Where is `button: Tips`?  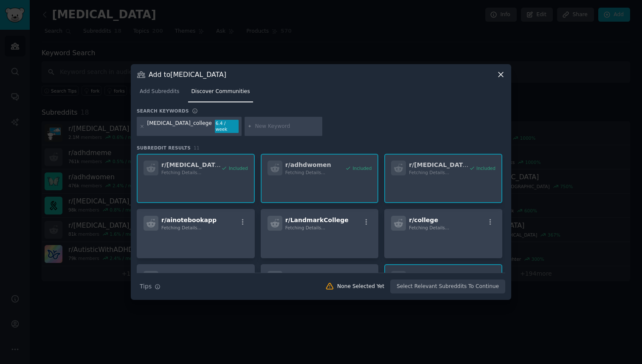
button: Tips is located at coordinates (150, 286).